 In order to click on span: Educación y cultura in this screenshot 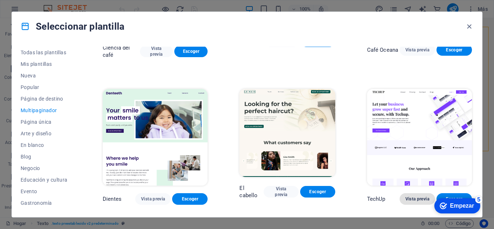, I will do `click(46, 180)`.